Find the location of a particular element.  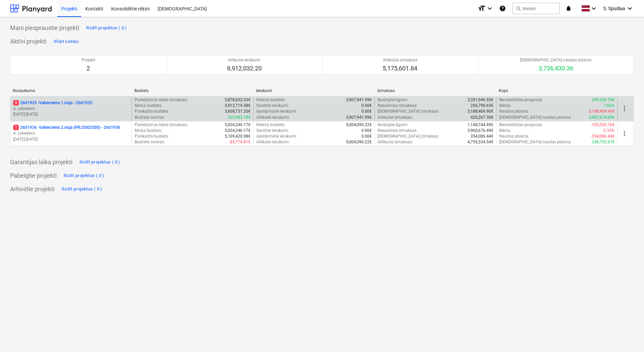

p: -2.10% is located at coordinates (609, 130).